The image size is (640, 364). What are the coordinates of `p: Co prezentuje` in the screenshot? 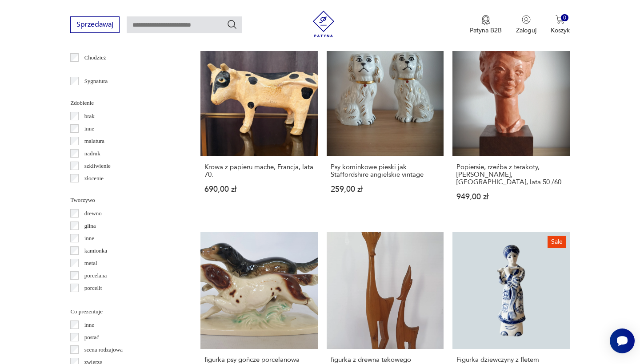 It's located at (125, 312).